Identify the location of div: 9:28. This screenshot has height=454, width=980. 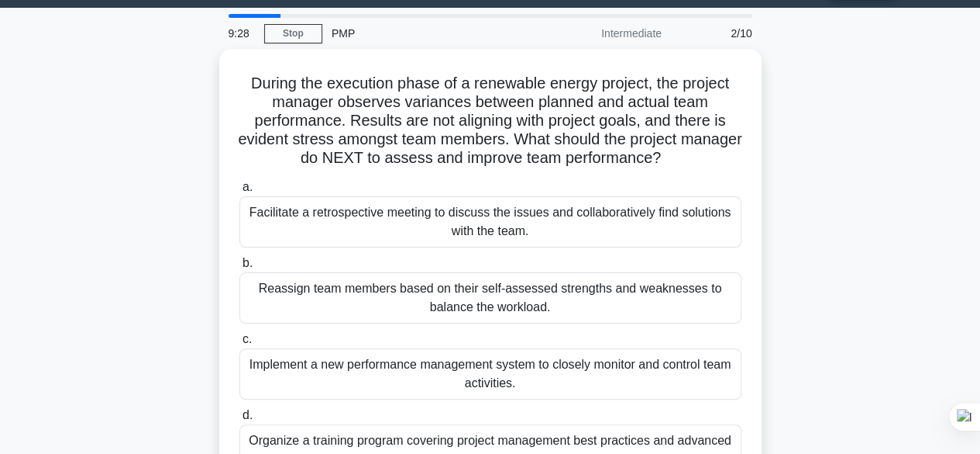
(242, 34).